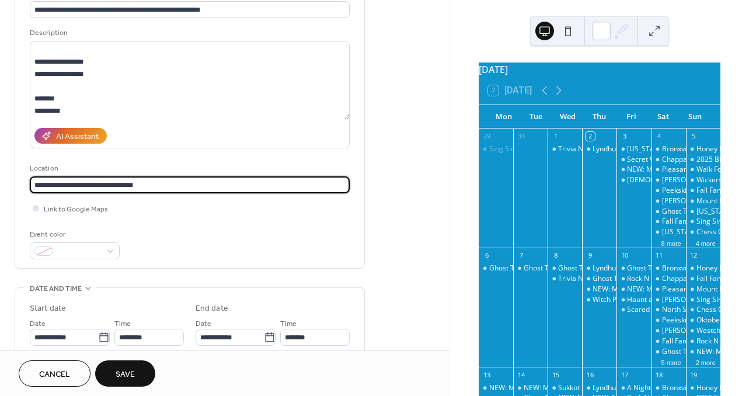 Image resolution: width=749 pixels, height=396 pixels. Describe the element at coordinates (521, 255) in the screenshot. I see `div: 7` at that location.